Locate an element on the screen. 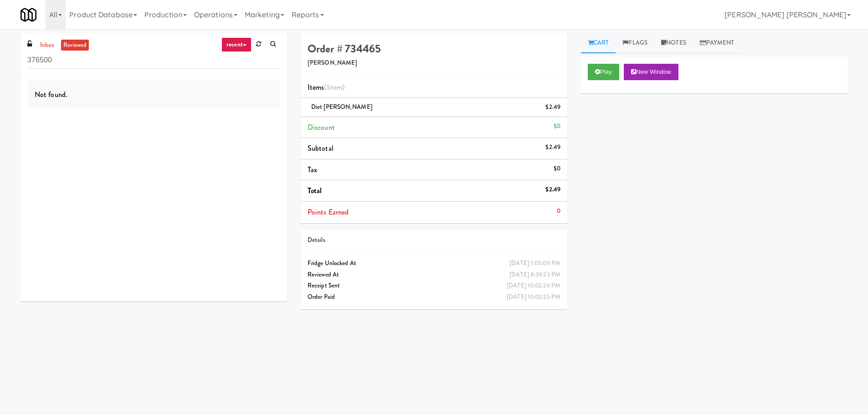  a: reviewed is located at coordinates (75, 45).